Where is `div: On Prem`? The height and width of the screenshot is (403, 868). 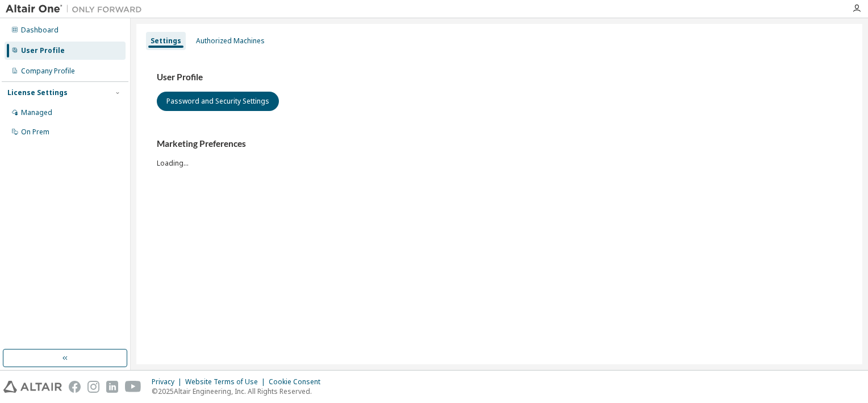
div: On Prem is located at coordinates (35, 132).